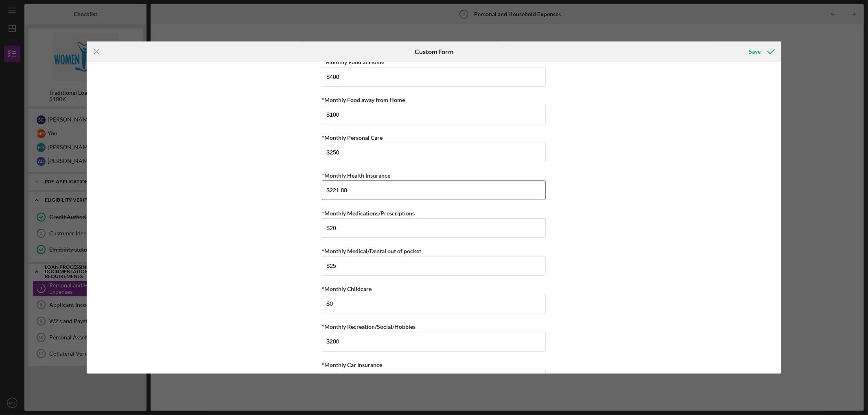 This screenshot has width=868, height=415. Describe the element at coordinates (353, 62) in the screenshot. I see `label: * Monthly Food at Home` at that location.